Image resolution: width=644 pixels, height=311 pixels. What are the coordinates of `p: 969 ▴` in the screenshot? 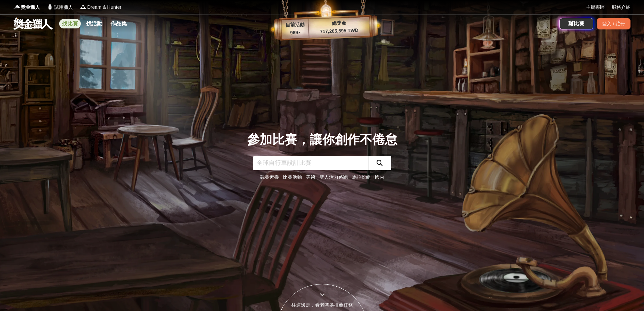 It's located at (295, 33).